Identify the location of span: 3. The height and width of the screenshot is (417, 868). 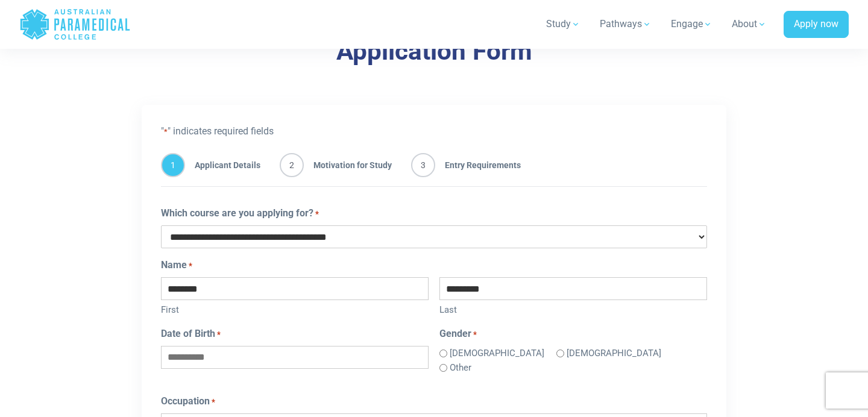
(424, 165).